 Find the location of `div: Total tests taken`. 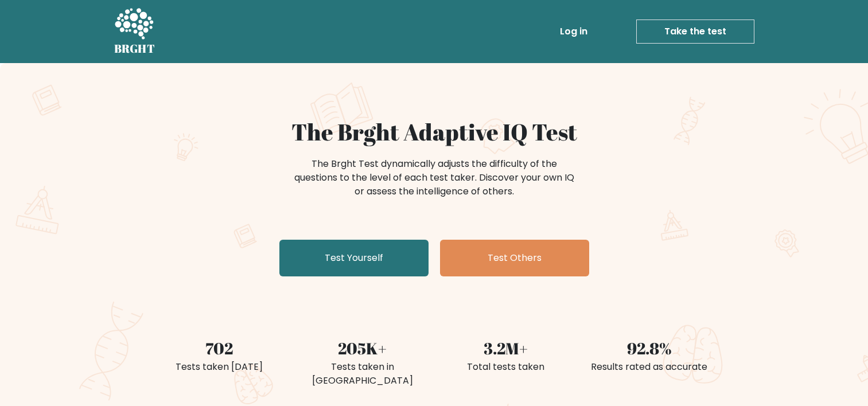

div: Total tests taken is located at coordinates (506, 367).